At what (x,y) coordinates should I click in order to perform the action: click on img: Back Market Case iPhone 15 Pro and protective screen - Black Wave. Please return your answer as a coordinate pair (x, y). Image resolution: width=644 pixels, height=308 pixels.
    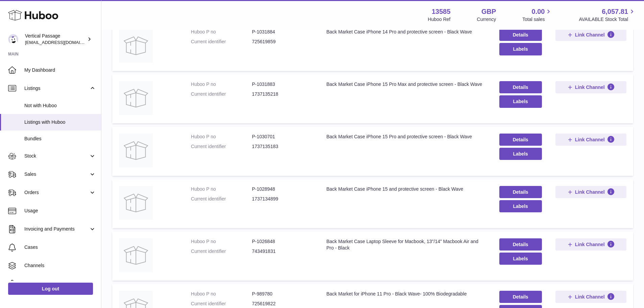
    Looking at the image, I should click on (136, 151).